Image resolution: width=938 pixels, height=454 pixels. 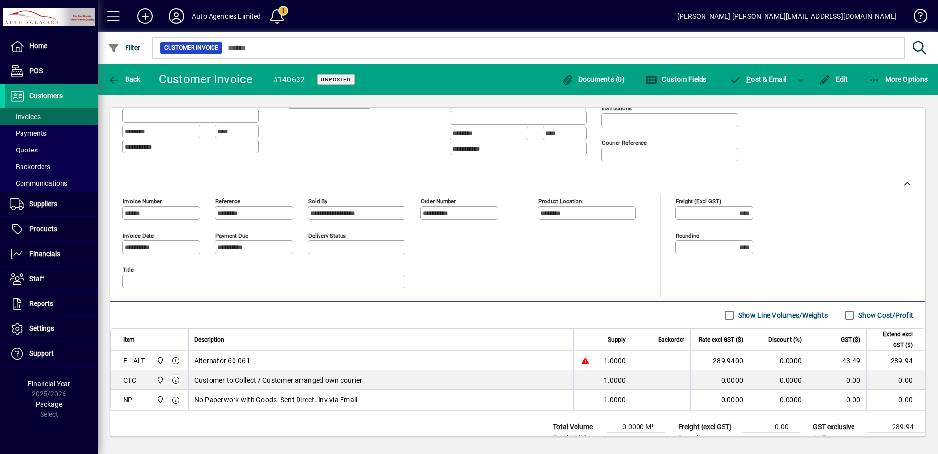 I want to click on div: #140632, so click(x=289, y=80).